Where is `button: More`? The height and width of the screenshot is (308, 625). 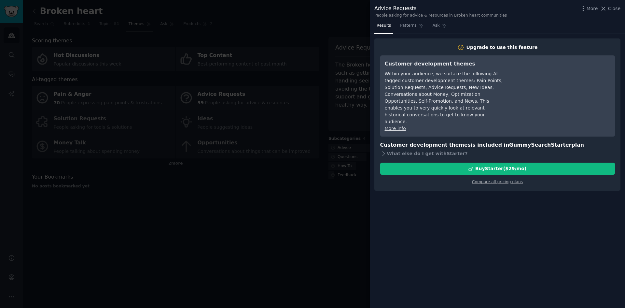 button: More is located at coordinates (589, 8).